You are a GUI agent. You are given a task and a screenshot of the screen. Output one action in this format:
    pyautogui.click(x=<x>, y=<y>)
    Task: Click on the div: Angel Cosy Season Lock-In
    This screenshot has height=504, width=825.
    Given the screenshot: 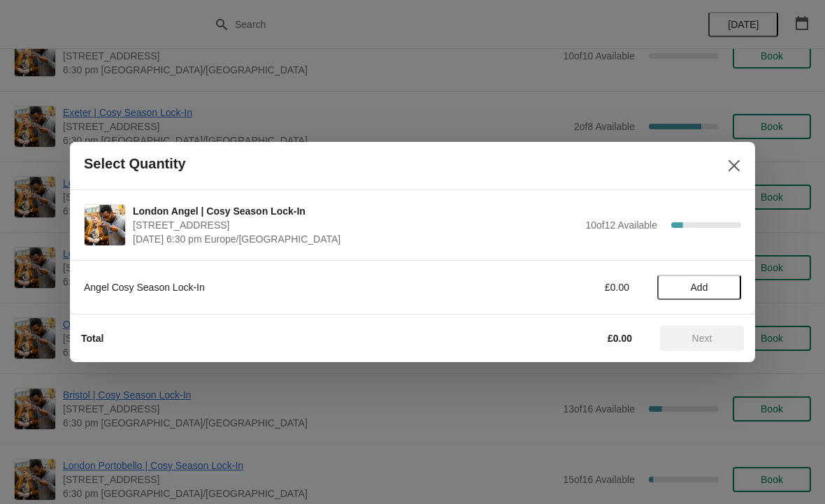 What is the action you would take?
    pyautogui.click(x=278, y=288)
    